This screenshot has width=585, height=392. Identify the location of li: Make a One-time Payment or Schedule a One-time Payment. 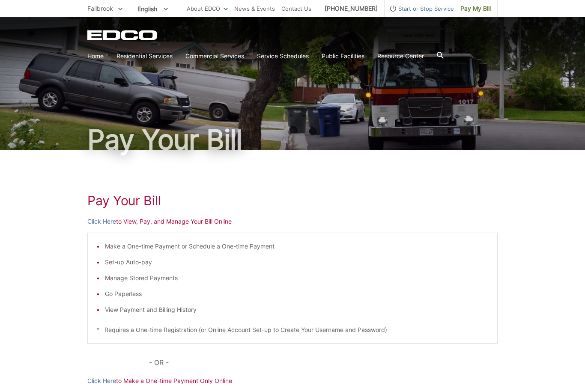
(297, 246).